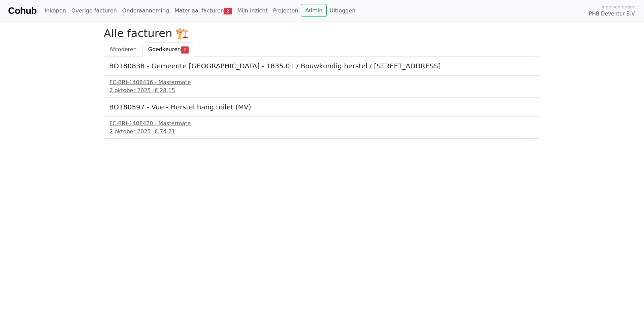 This screenshot has height=311, width=644. I want to click on a: Afcoderen, so click(123, 50).